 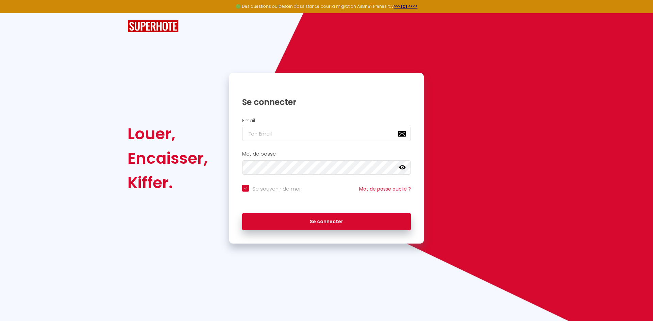 What do you see at coordinates (326, 102) in the screenshot?
I see `h1: Se connecter` at bounding box center [326, 102].